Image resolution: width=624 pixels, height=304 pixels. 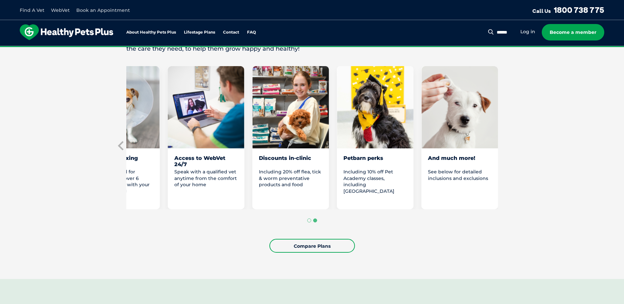 What do you see at coordinates (66, 32) in the screenshot?
I see `img: hpp-logo` at bounding box center [66, 32].